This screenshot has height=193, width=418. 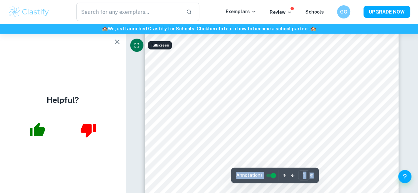 I want to click on a: Clastify logo, so click(x=29, y=12).